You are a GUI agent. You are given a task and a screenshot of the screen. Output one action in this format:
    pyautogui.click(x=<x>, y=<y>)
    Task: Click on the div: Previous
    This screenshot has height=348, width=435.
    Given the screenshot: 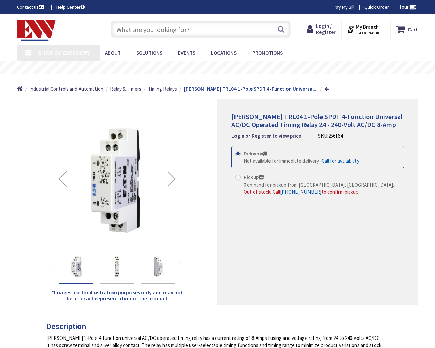 What is the action you would take?
    pyautogui.click(x=63, y=178)
    